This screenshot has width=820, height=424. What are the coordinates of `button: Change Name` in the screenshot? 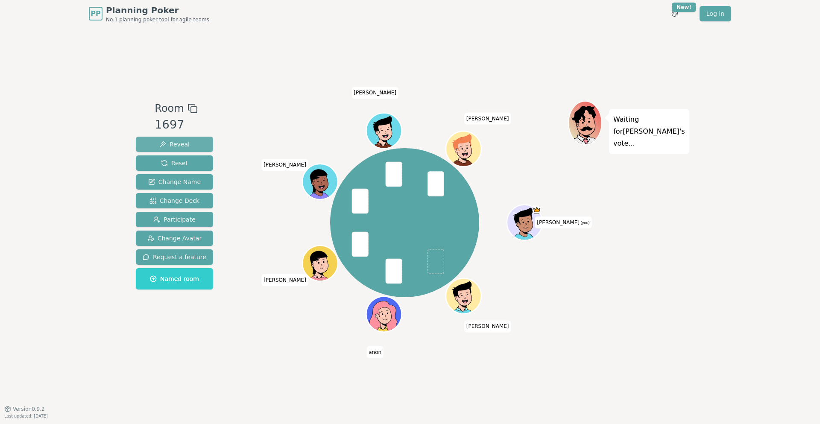 It's located at (174, 182).